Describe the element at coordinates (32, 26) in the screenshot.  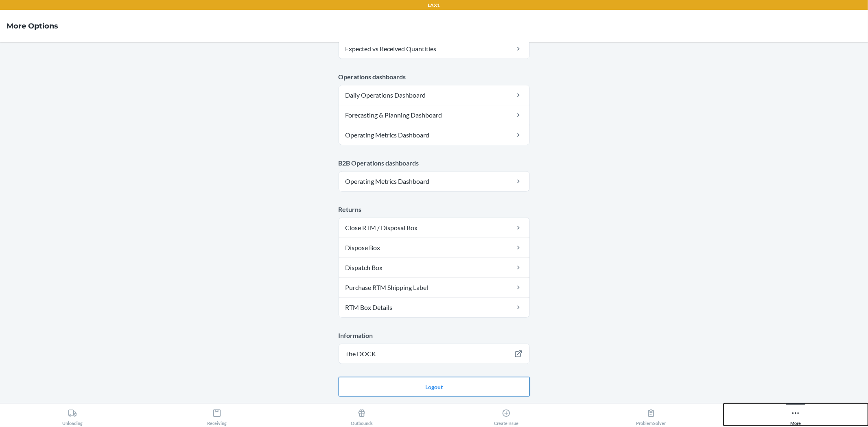
I see `h4: More Options` at that location.